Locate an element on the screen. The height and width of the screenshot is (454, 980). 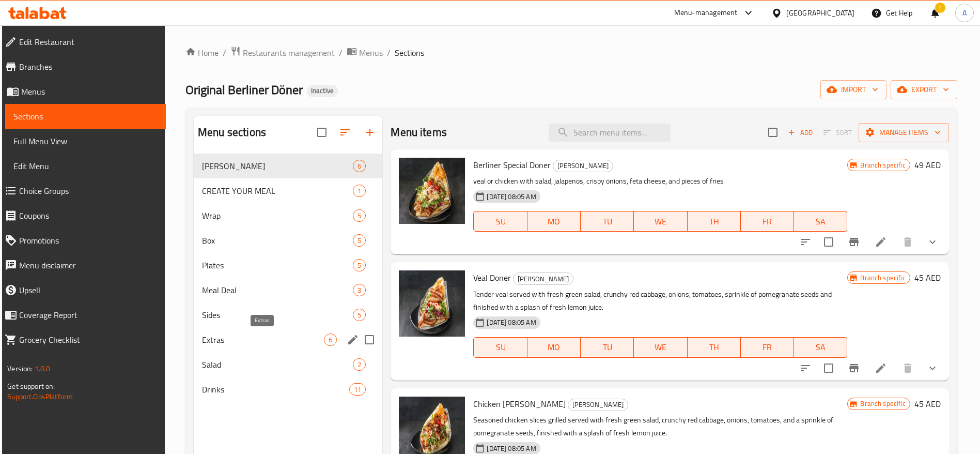
span: MO is located at coordinates (554, 222).